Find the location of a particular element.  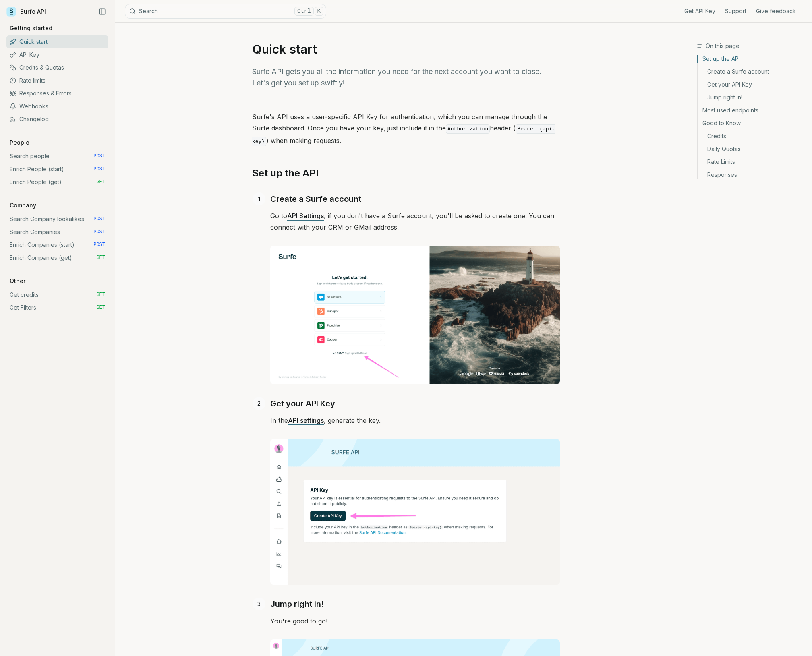

a: API Key is located at coordinates (58, 55).